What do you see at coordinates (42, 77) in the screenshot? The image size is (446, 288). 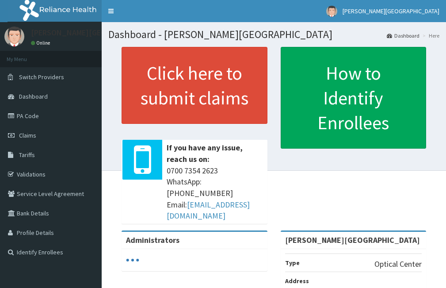 I see `span: Switch Providers` at bounding box center [42, 77].